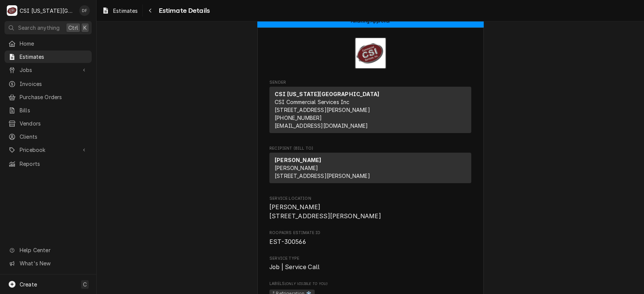  What do you see at coordinates (150, 10) in the screenshot?
I see `button: Navigate back` at bounding box center [150, 10].